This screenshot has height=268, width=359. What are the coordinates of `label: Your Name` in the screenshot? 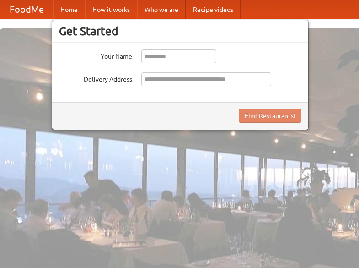 It's located at (96, 55).